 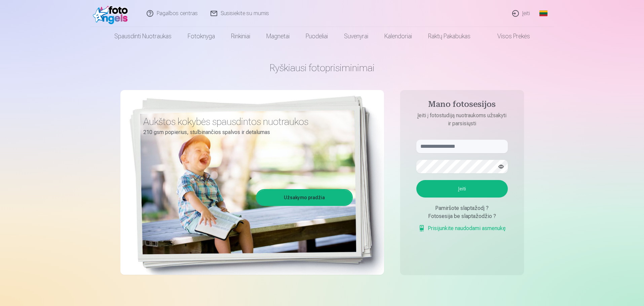 I want to click on div: Pamiršote slaptažodį ?, so click(x=462, y=208).